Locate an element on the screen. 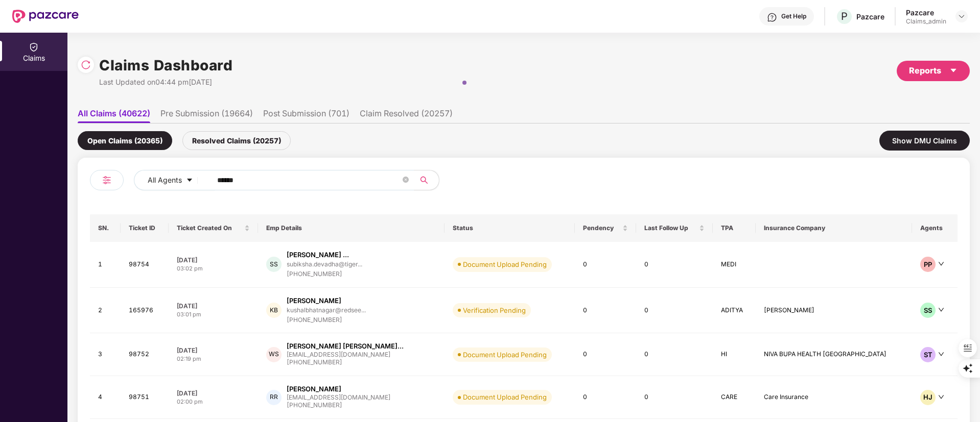 This screenshot has height=422, width=980. div: Reports is located at coordinates (933, 70).